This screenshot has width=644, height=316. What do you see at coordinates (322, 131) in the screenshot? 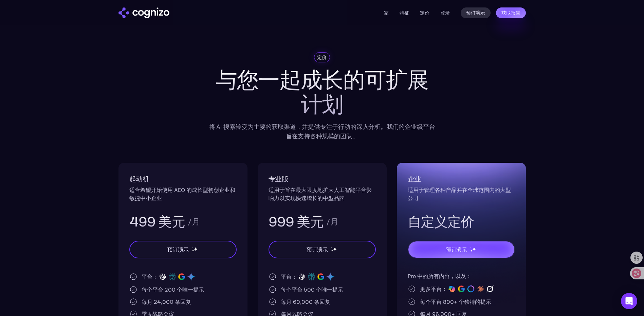
I see `div: 将 AI 搜索转变为主要的获取渠道，并提供专注于行动的深入分析。我们的企业级平台旨在支持各种规模的团队。` at bounding box center [322, 131].